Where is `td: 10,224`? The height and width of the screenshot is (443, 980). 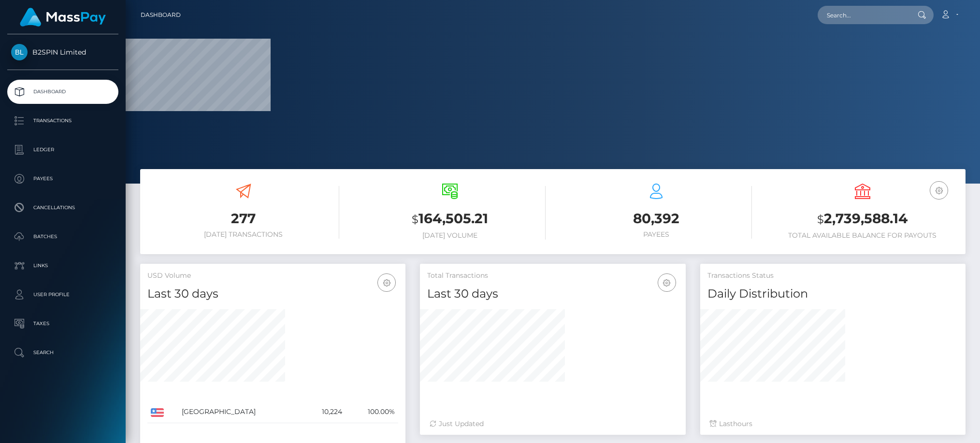 td: 10,224 is located at coordinates (324, 412).